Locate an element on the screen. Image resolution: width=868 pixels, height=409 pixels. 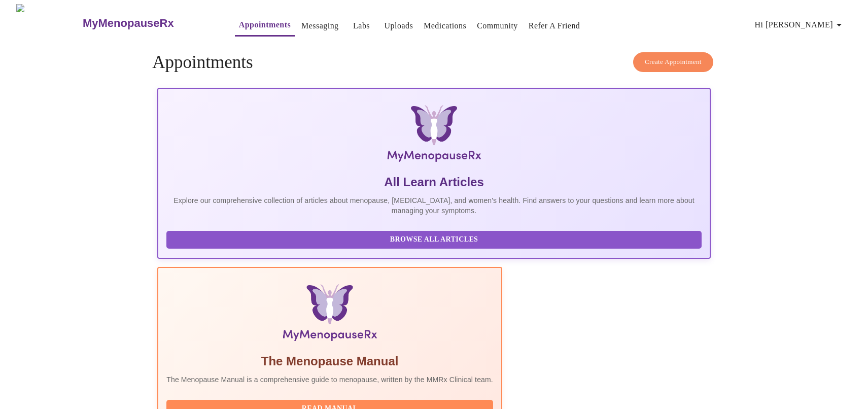
button: Refer a Friend is located at coordinates (554, 26).